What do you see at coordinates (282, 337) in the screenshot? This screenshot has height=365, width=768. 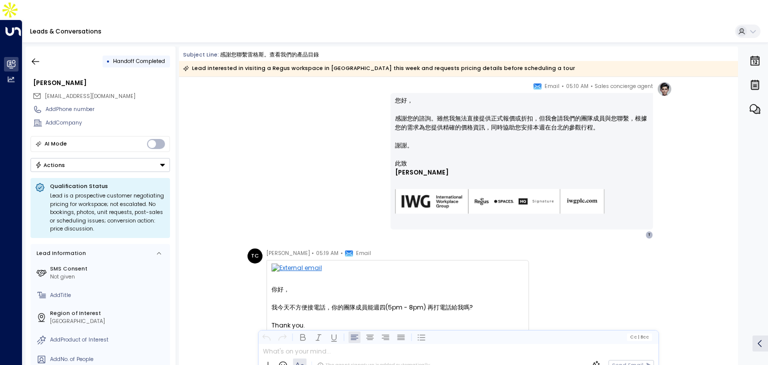 I see `button: Redo` at bounding box center [282, 337].